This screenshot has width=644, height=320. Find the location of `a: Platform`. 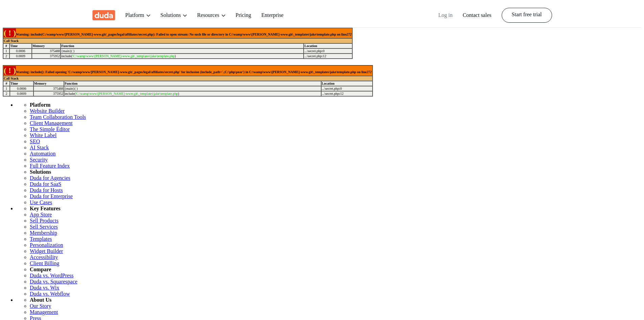

a: Platform is located at coordinates (138, 15).